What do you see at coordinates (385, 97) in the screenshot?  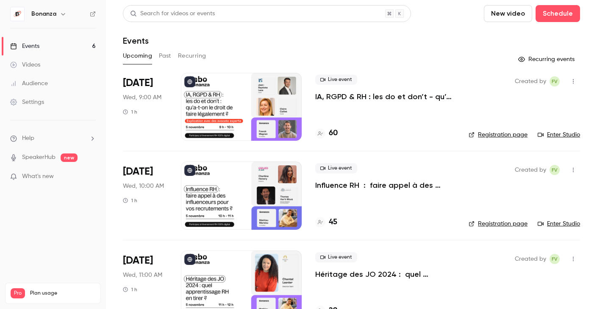 I see `a: IA, RGPD & RH : les do et don’t - qu’a-t-on le droit de faire légalement ?` at bounding box center [385, 97].